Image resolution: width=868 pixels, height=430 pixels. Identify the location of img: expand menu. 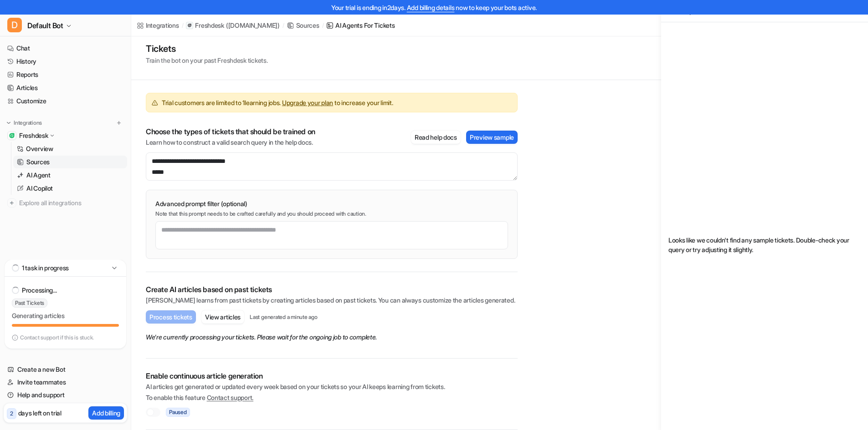
(8, 123).